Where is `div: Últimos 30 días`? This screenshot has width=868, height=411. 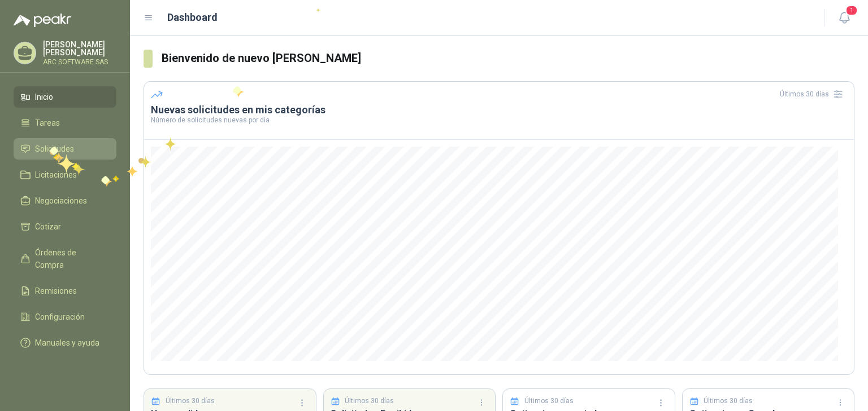 div: Últimos 30 días is located at coordinates (813, 94).